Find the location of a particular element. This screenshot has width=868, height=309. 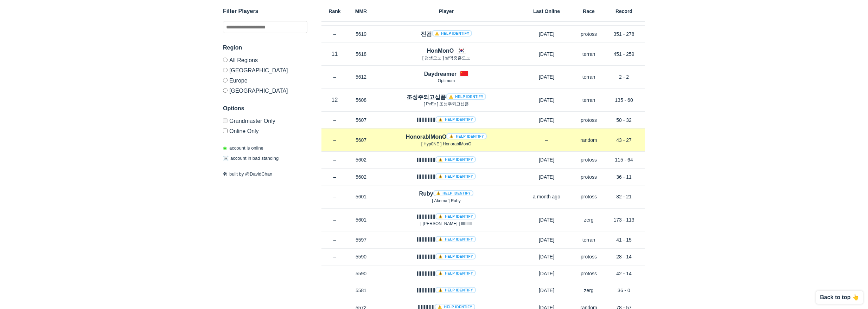

h3: Filter Players is located at coordinates (265, 11).